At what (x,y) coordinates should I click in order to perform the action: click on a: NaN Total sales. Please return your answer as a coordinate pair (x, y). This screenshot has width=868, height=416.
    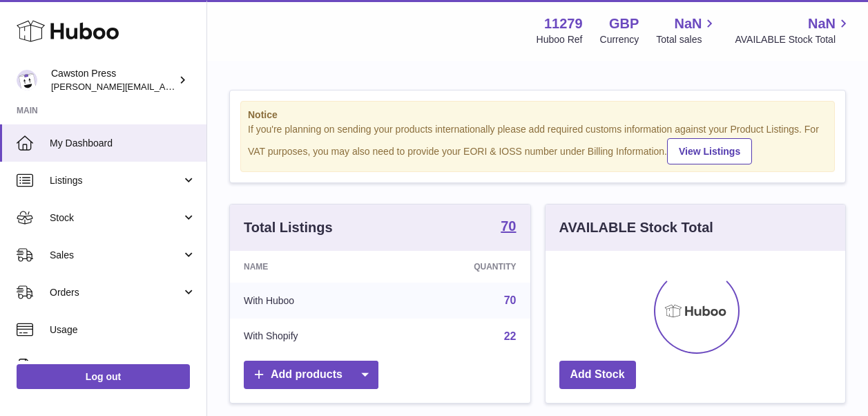
    Looking at the image, I should click on (686, 31).